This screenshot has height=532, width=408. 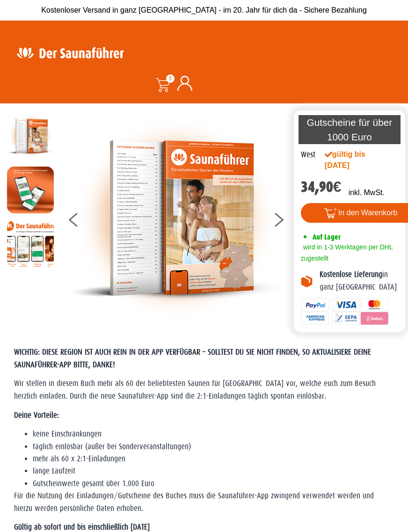 I want to click on img: MOCKUP-iPhone_regional, so click(x=30, y=190).